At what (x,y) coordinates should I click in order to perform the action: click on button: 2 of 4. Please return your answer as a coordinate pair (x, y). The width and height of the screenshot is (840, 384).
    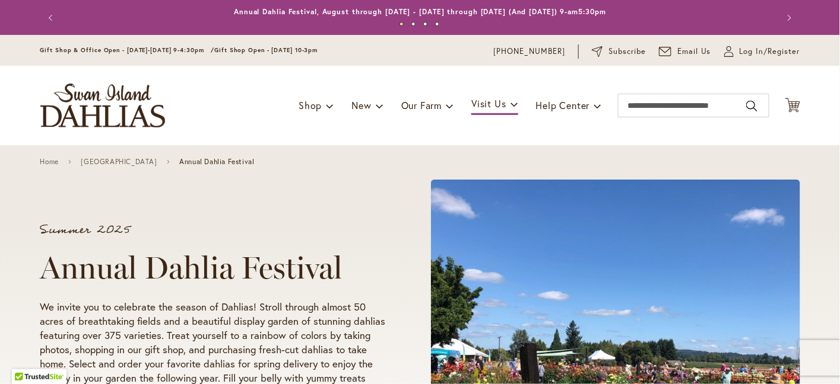
    Looking at the image, I should click on (413, 24).